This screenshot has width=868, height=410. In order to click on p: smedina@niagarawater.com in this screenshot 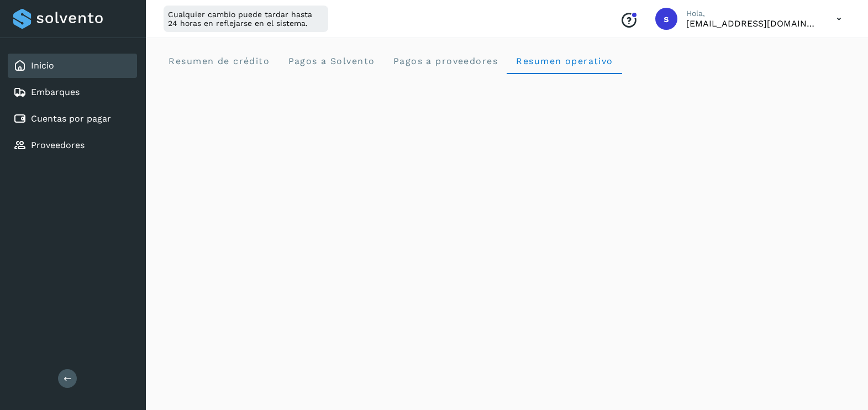, I will do `click(752, 23)`.